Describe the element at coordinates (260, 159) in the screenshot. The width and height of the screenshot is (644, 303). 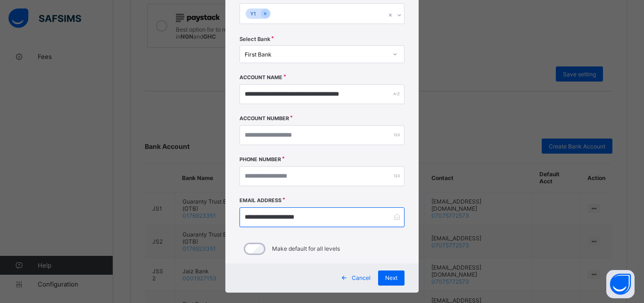
I see `label: Phone Number` at that location.